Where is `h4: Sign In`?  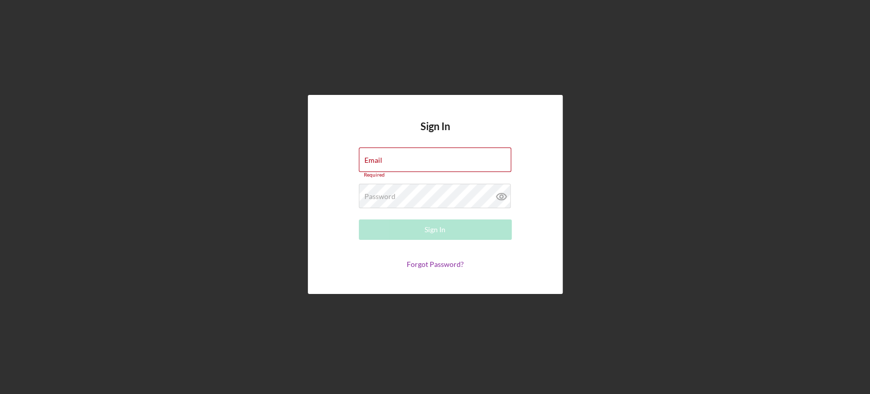
h4: Sign In is located at coordinates (435, 134).